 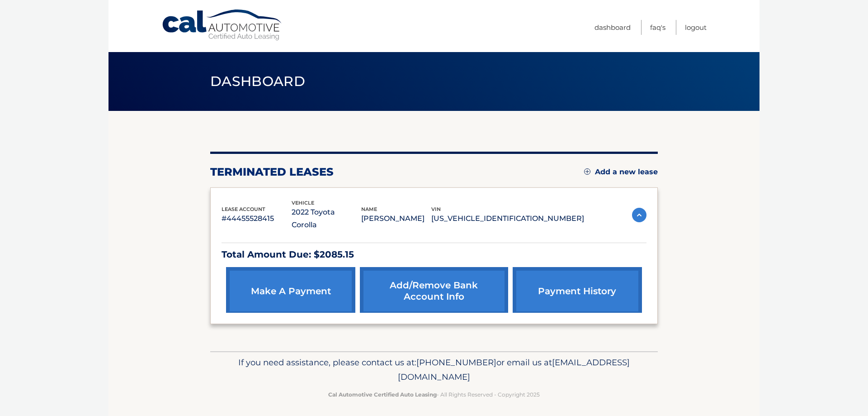 I want to click on span: lease account, so click(x=243, y=209).